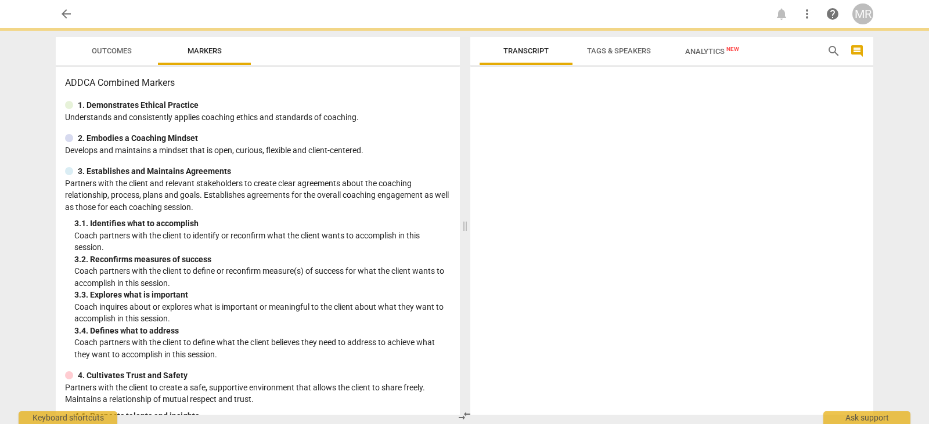  I want to click on span: help, so click(832, 14).